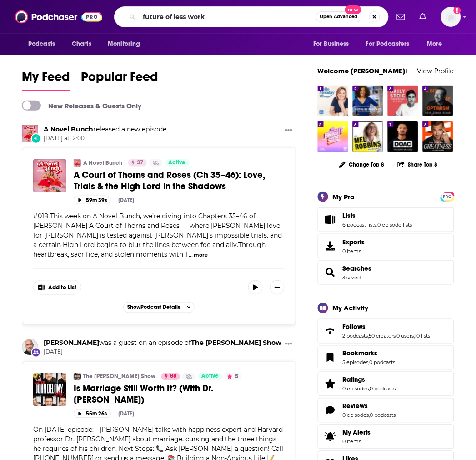 The height and width of the screenshot is (460, 476). What do you see at coordinates (330, 357) in the screenshot?
I see `a: Bookmarks` at bounding box center [330, 357].